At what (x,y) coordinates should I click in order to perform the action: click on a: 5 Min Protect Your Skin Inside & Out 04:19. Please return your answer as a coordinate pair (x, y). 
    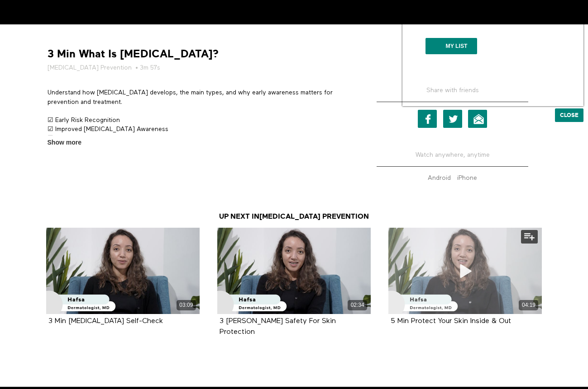
    Looking at the image, I should click on (465, 271).